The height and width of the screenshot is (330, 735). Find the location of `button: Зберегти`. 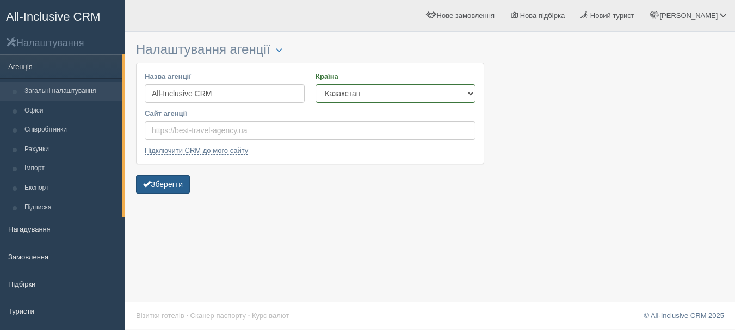

button: Зберегти is located at coordinates (163, 184).